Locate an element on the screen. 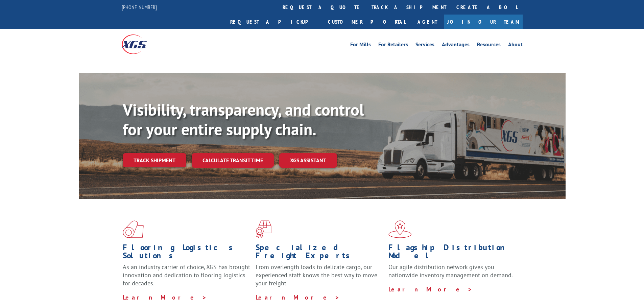  img: xgs-icon-flagship-distribution-model-red is located at coordinates (400, 229).